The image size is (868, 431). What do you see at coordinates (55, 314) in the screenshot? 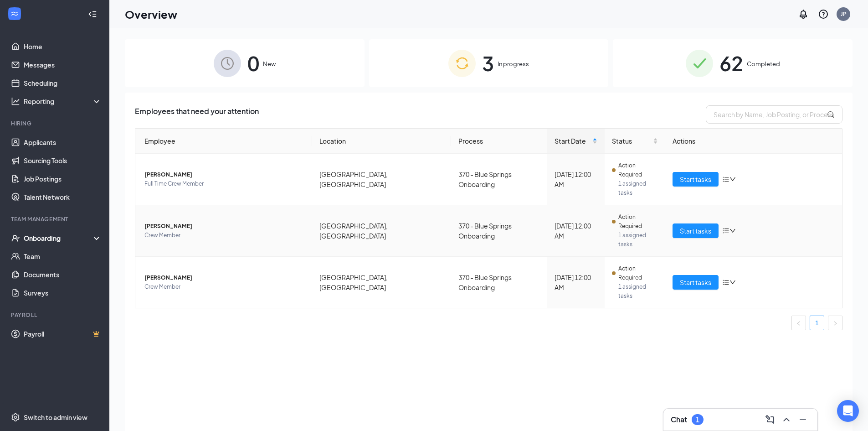
I see `div: Payroll` at bounding box center [55, 314].